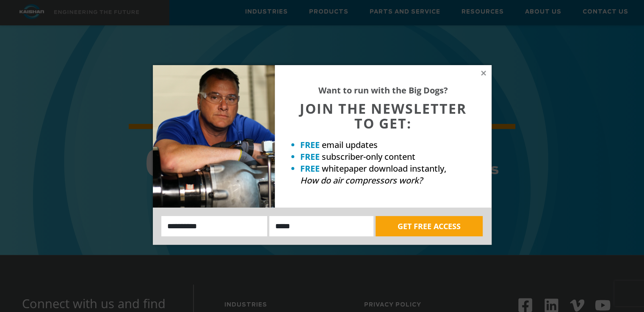  I want to click on button: Close, so click(484, 73).